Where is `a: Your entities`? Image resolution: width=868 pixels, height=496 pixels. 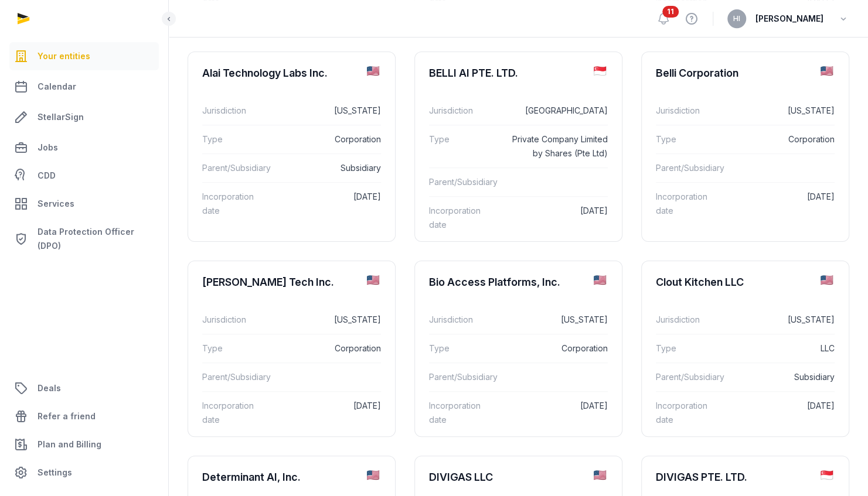
a: Your entities is located at coordinates (84, 56).